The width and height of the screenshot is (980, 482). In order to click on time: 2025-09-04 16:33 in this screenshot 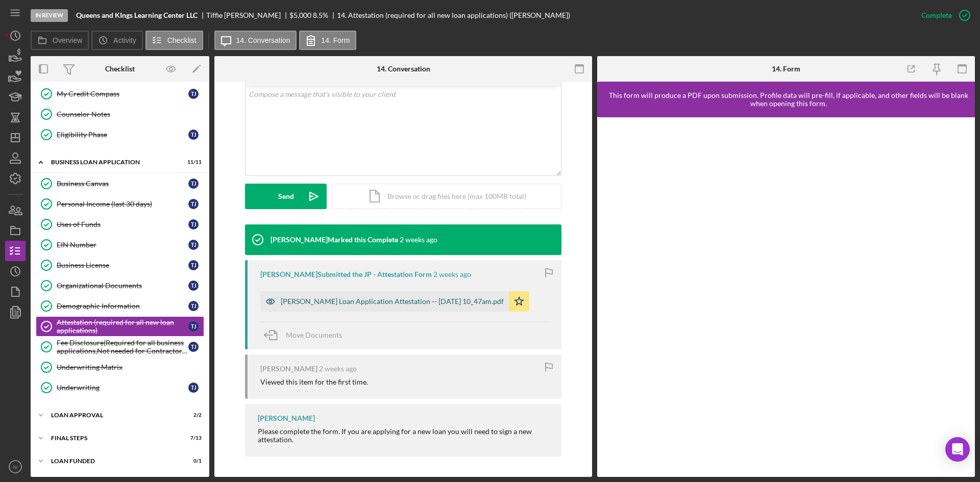, I will do `click(419, 240)`.